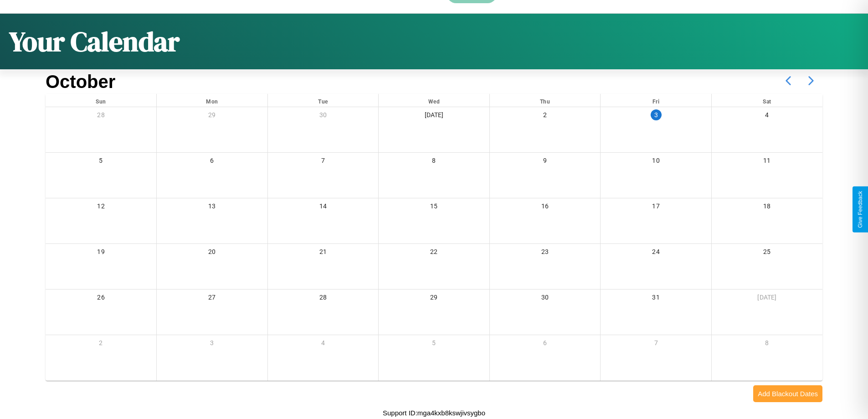  What do you see at coordinates (94, 41) in the screenshot?
I see `h1: Your Calendar` at bounding box center [94, 41].